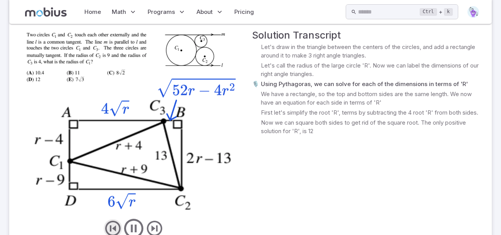  Describe the element at coordinates (161, 12) in the screenshot. I see `span: Programs` at that location.